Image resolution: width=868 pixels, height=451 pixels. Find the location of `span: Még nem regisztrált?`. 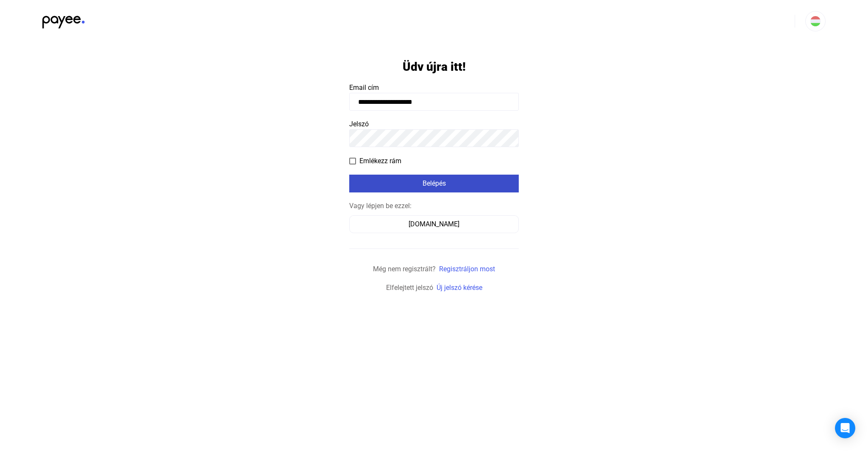

span: Még nem regisztrált? is located at coordinates (404, 268).